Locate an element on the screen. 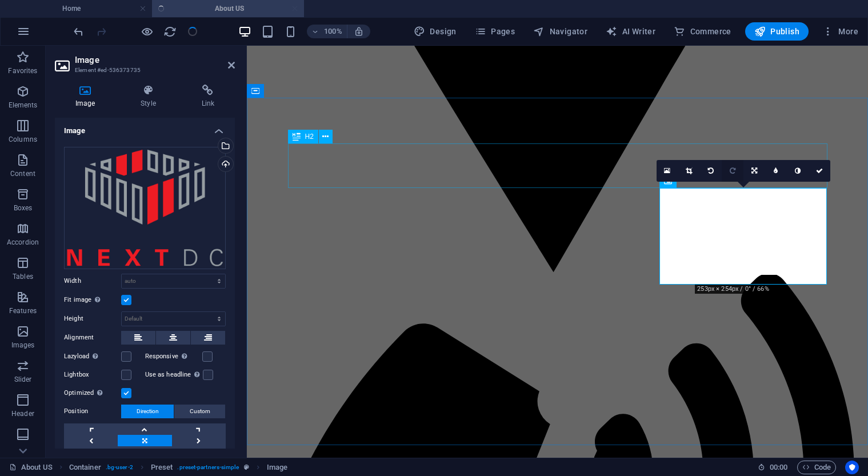 The width and height of the screenshot is (868, 476). span: Custom is located at coordinates (200, 412).